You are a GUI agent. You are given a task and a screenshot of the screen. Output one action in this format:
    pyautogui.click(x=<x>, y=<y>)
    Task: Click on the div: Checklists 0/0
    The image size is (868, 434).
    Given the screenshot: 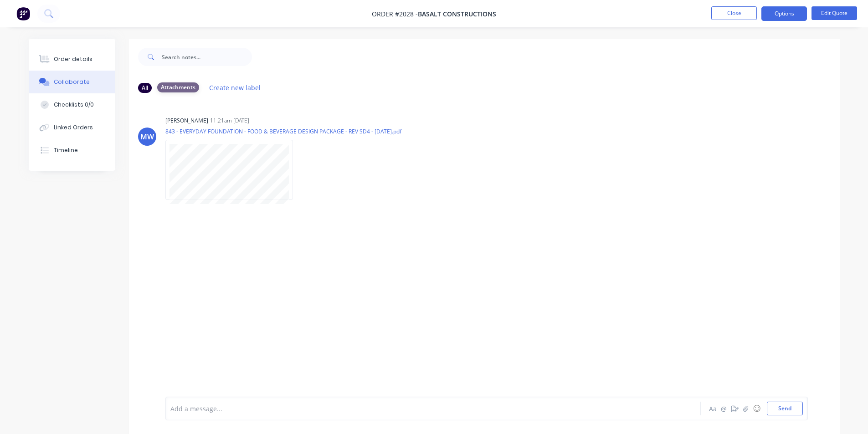 What is the action you would take?
    pyautogui.click(x=73, y=105)
    